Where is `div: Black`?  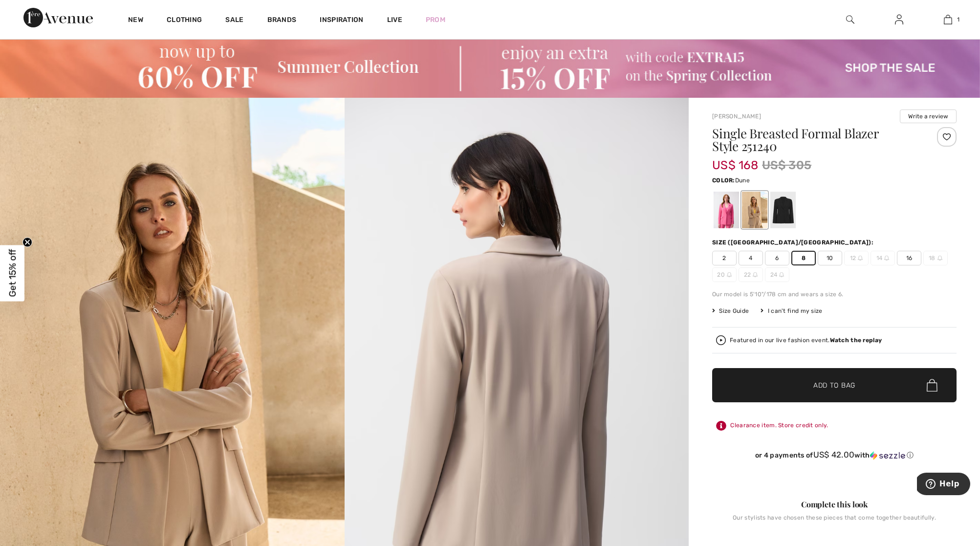
div: Black is located at coordinates (783, 209).